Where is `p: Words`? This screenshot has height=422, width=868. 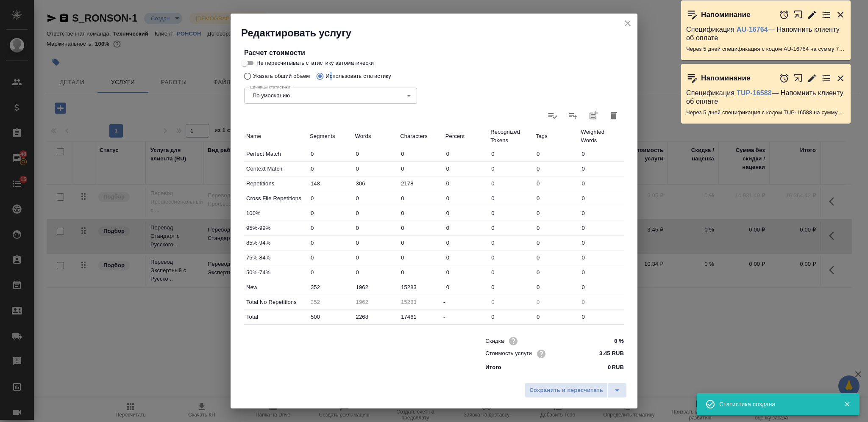 p: Words is located at coordinates (375, 137).